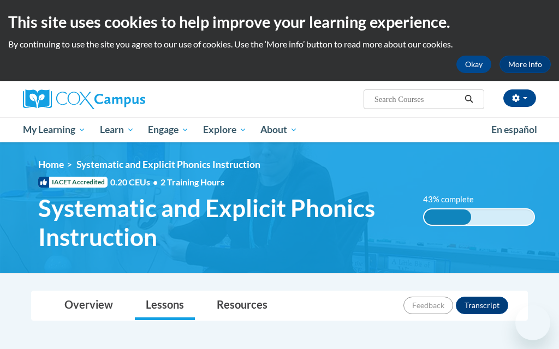 The height and width of the screenshot is (349, 559). I want to click on button: Search, so click(469, 99).